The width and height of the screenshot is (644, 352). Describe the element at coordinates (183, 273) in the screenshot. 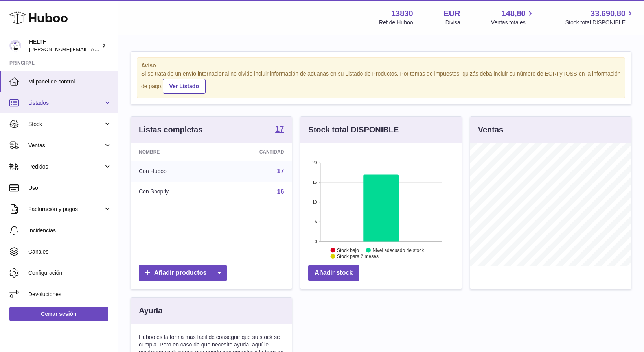

I see `a: Añadir productos` at that location.